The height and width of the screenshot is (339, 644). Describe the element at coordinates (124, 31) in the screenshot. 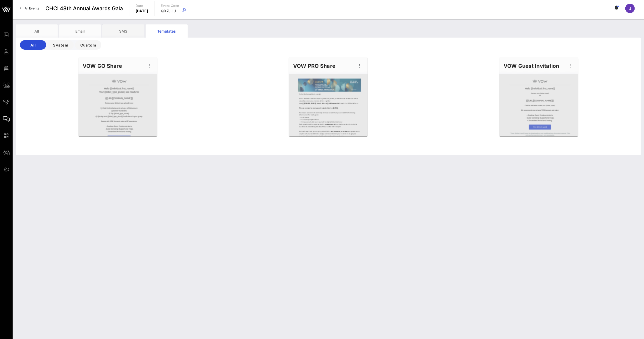

I see `div: SMS` at that location.